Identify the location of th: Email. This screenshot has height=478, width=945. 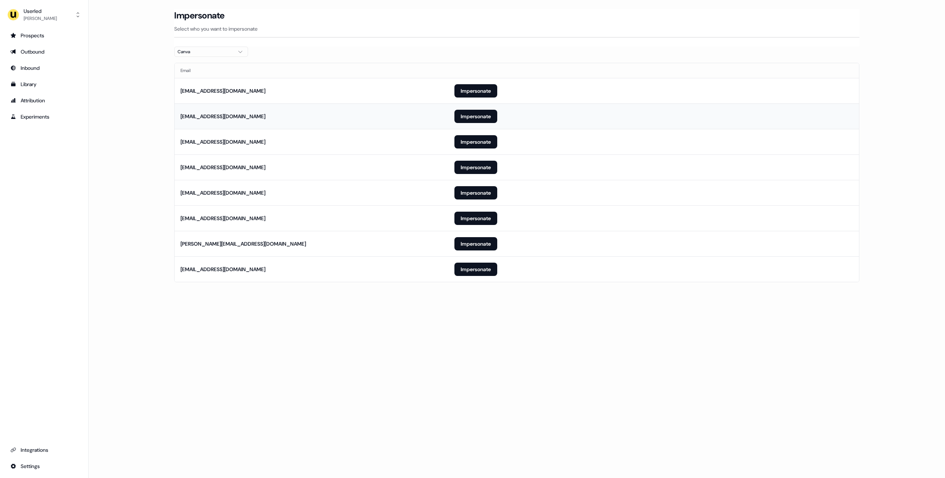
(311, 70).